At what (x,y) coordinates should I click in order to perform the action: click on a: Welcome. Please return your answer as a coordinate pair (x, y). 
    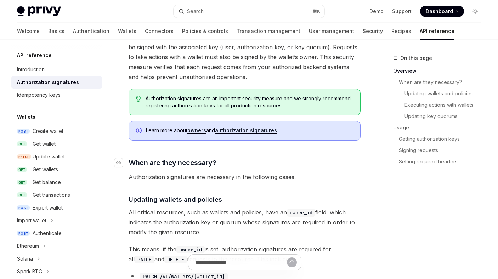
    Looking at the image, I should click on (28, 31).